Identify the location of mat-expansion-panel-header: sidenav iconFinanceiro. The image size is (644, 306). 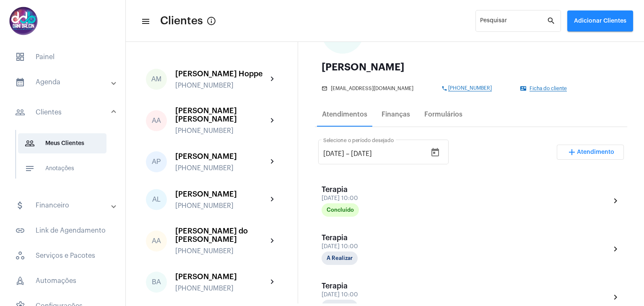
(65, 205).